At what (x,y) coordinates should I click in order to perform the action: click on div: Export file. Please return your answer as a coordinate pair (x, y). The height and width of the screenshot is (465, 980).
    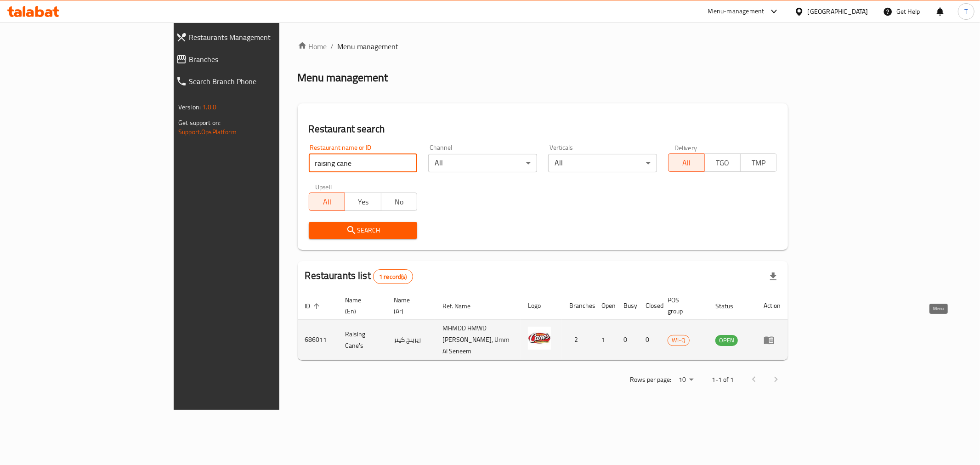
    Looking at the image, I should click on (773, 276).